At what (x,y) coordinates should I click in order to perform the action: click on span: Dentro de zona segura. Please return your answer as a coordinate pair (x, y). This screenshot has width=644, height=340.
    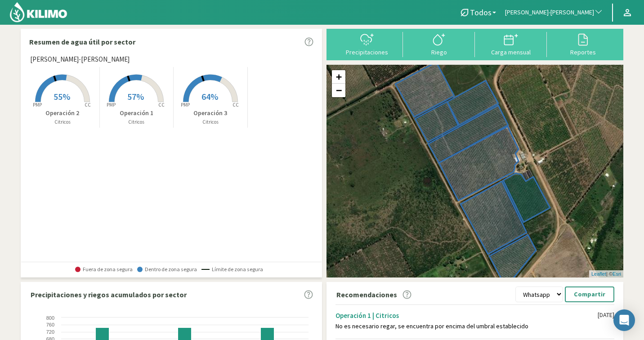
    Looking at the image, I should click on (167, 270).